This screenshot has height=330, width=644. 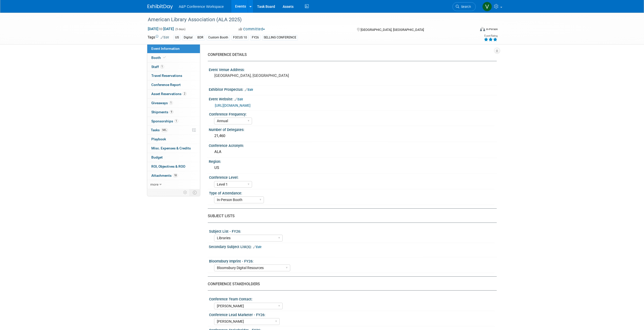 I want to click on span: Asset Reservations, so click(x=169, y=94).